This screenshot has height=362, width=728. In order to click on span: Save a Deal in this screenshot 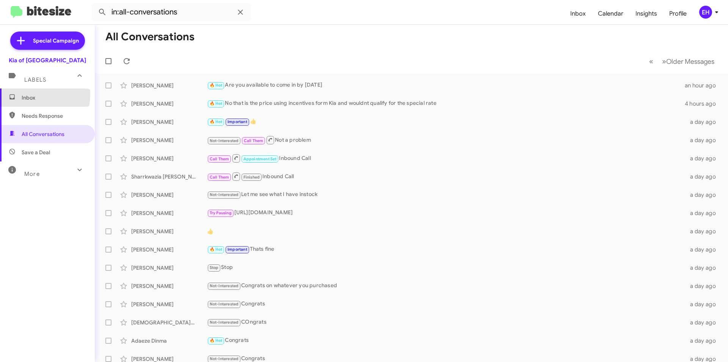, I will do `click(36, 152)`.